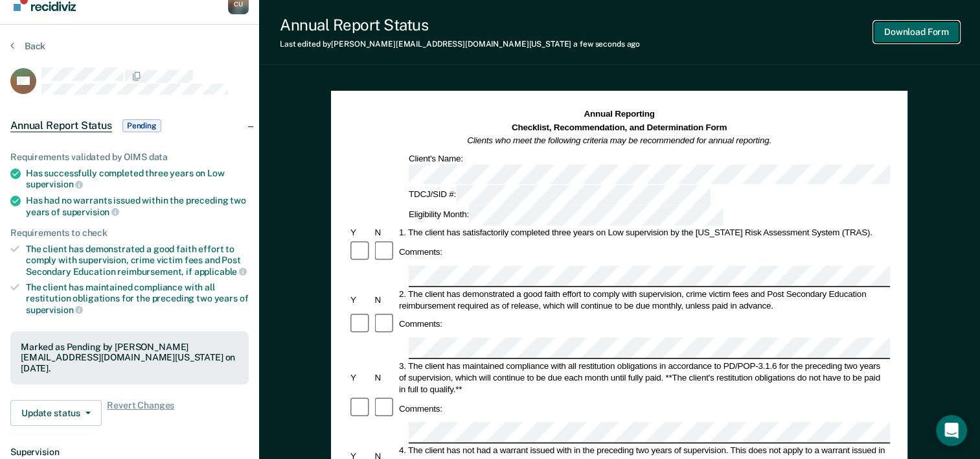  What do you see at coordinates (61, 126) in the screenshot?
I see `span: Annual Report Status` at bounding box center [61, 126].